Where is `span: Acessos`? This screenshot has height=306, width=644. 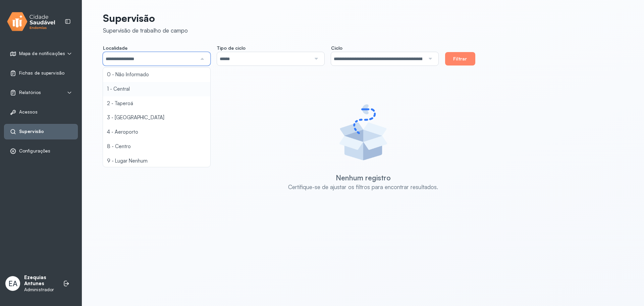 span: Acessos is located at coordinates (28, 112).